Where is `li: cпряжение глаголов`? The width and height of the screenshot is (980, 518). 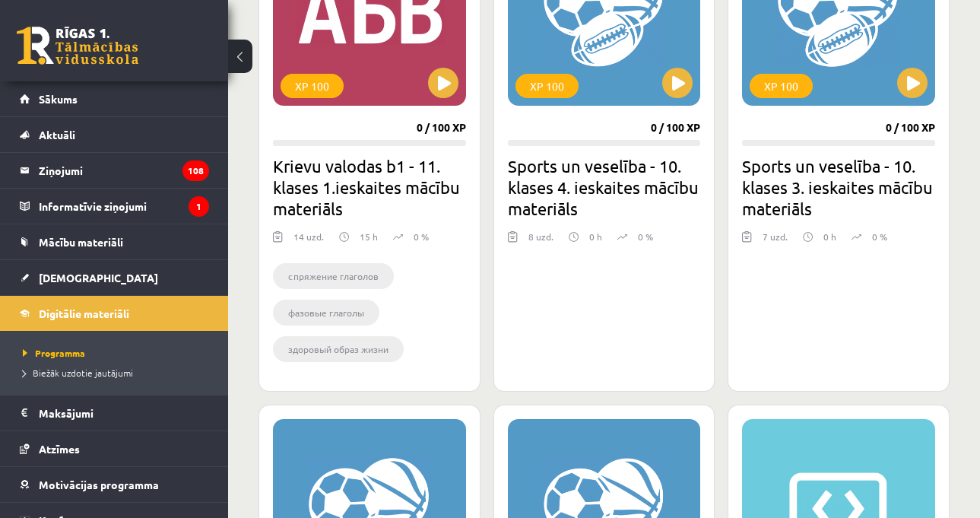 li: cпряжение глаголов is located at coordinates (333, 276).